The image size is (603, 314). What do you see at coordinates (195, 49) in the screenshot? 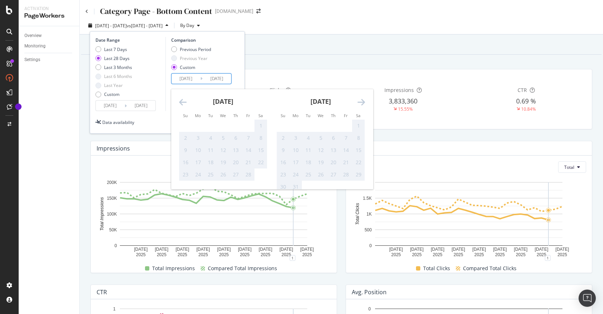
I see `div: Previous Period` at bounding box center [195, 49].